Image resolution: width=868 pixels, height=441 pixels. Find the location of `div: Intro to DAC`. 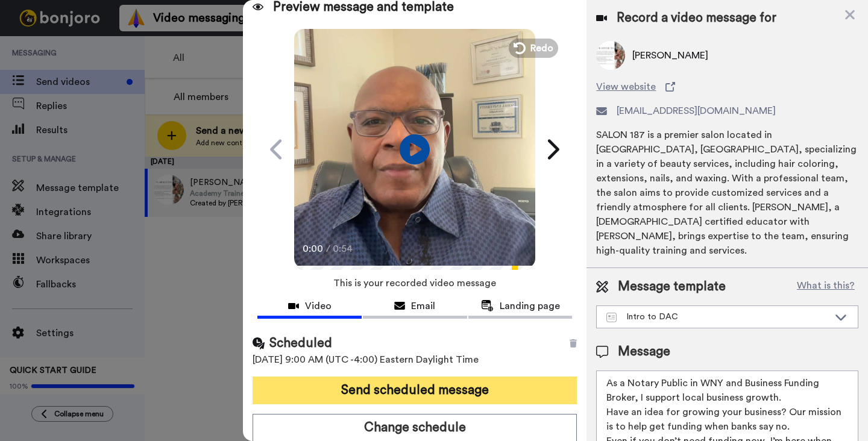

div: Intro to DAC is located at coordinates (717, 317).